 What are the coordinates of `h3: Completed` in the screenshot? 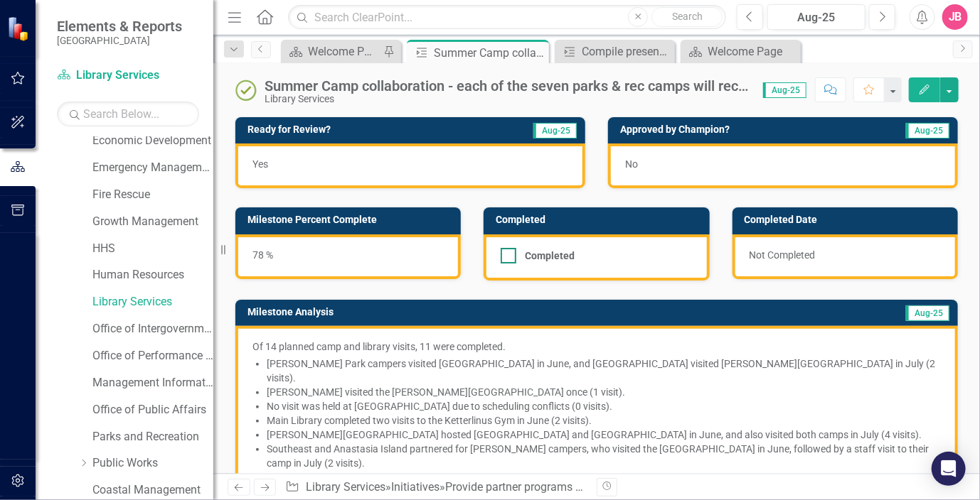 It's located at (599, 220).